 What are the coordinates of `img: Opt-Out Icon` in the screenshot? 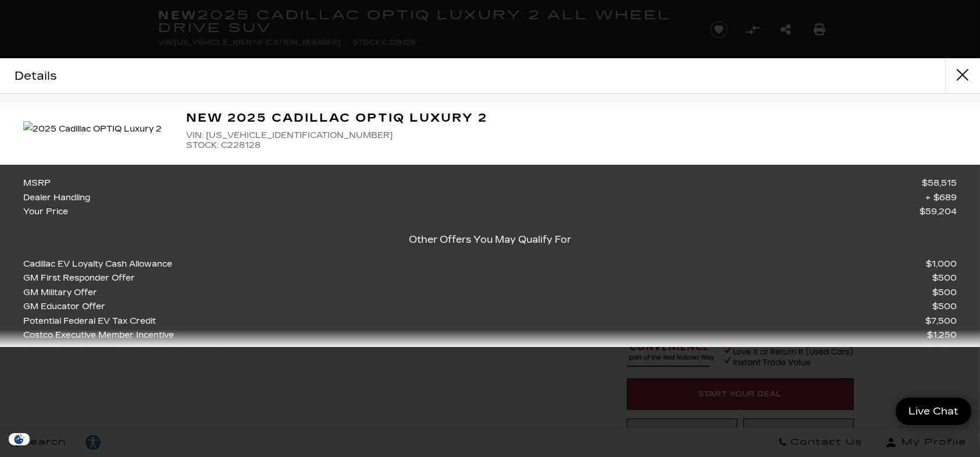 It's located at (19, 439).